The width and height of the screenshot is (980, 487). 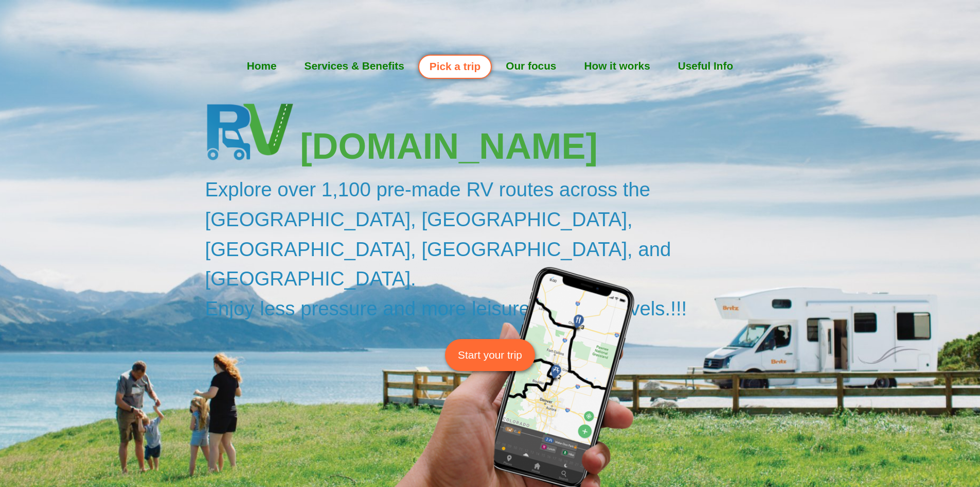 What do you see at coordinates (355, 66) in the screenshot?
I see `a: Services & Benefits` at bounding box center [355, 66].